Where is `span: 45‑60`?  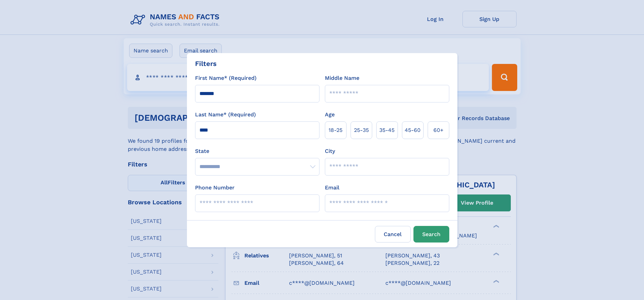
span: 45‑60 is located at coordinates (412, 130).